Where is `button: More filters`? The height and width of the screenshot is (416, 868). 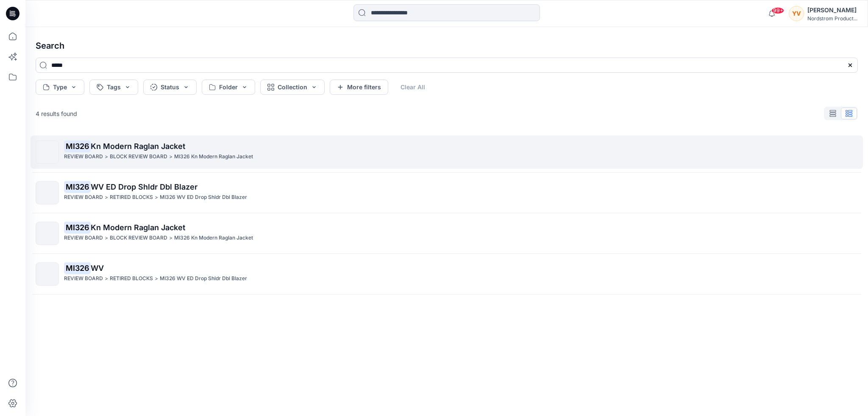 button: More filters is located at coordinates (359, 87).